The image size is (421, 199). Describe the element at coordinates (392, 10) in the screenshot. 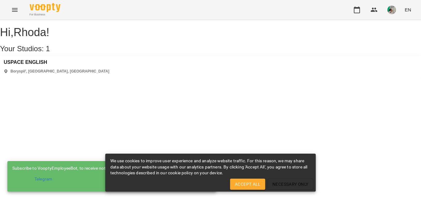

I see `img: 078c503d515f29e44a6efff9a10fac63.jpeg` at that location.